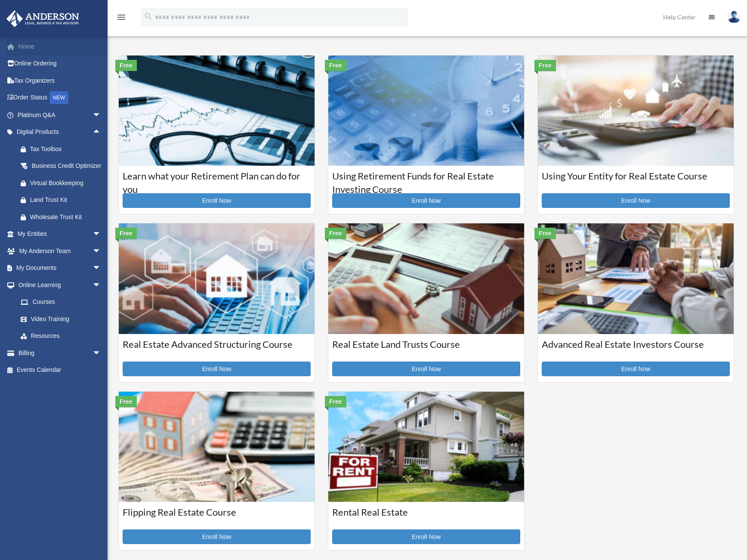 This screenshot has height=560, width=747. Describe the element at coordinates (121, 19) in the screenshot. I see `a: menu` at that location.